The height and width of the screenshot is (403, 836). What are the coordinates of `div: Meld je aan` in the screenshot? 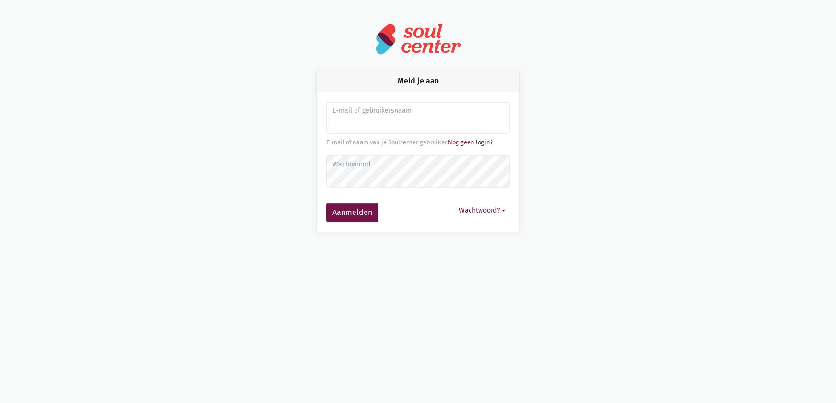 It's located at (418, 81).